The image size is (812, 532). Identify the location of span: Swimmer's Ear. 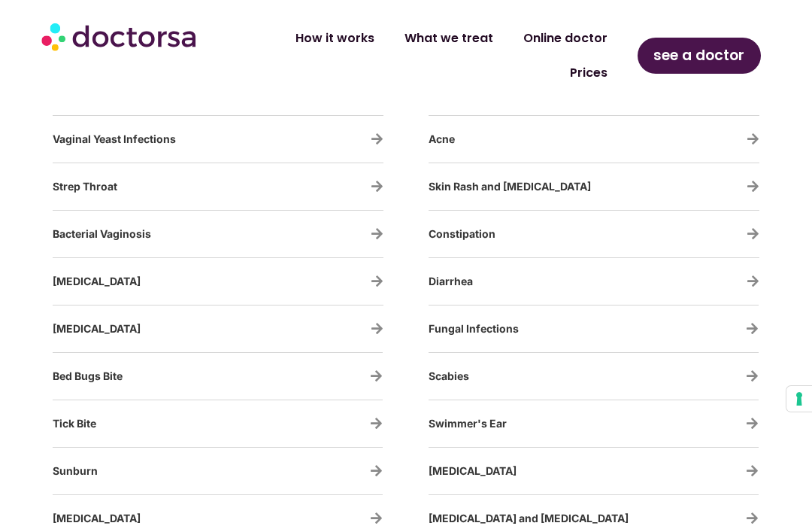
(467, 422).